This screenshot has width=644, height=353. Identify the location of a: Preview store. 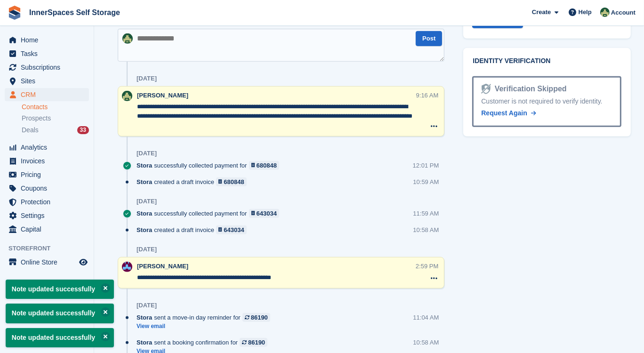
(83, 262).